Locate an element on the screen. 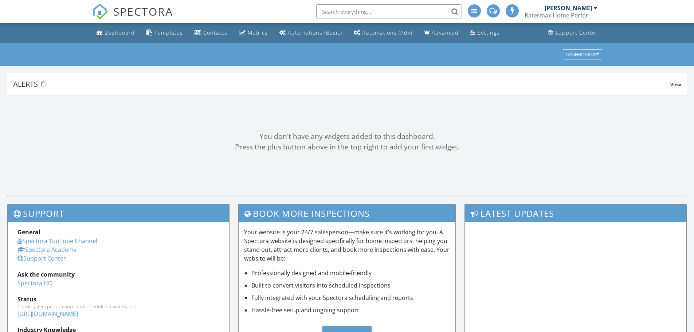 The image size is (694, 332). span: SPECTORA is located at coordinates (143, 11).